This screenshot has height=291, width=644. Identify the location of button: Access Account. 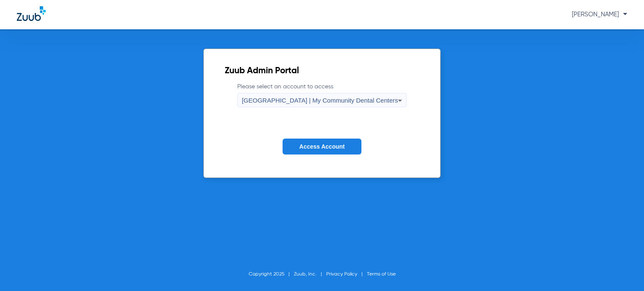
(322, 147).